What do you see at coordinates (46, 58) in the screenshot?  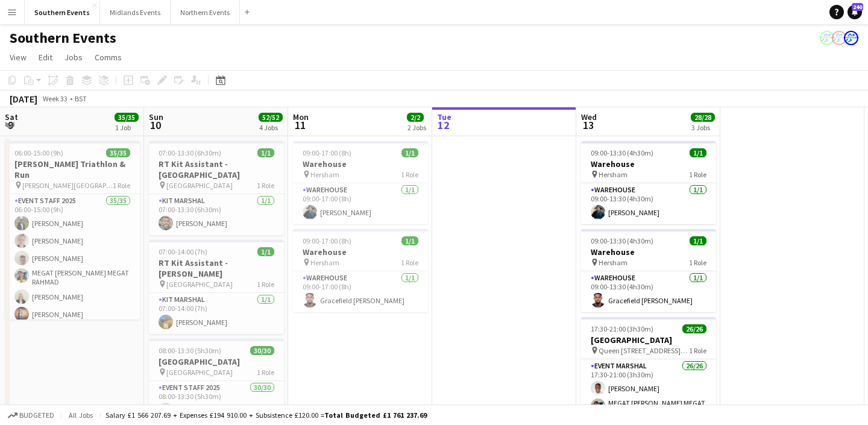 I see `span: Edit` at bounding box center [46, 58].